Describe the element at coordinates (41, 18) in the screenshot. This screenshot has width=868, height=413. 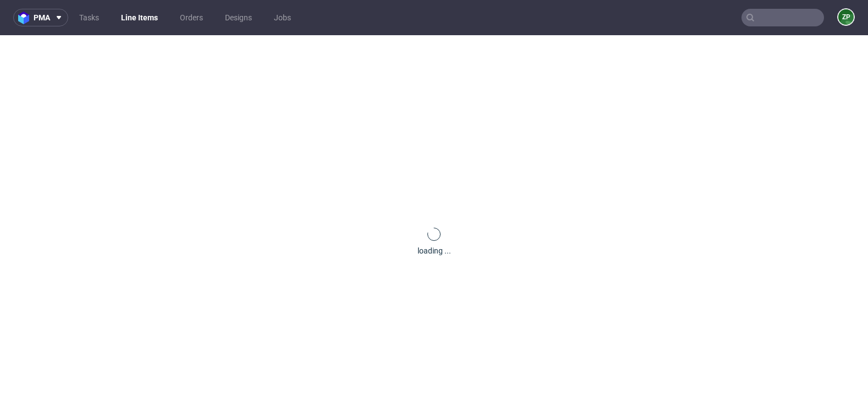
I see `button: pma` at that location.